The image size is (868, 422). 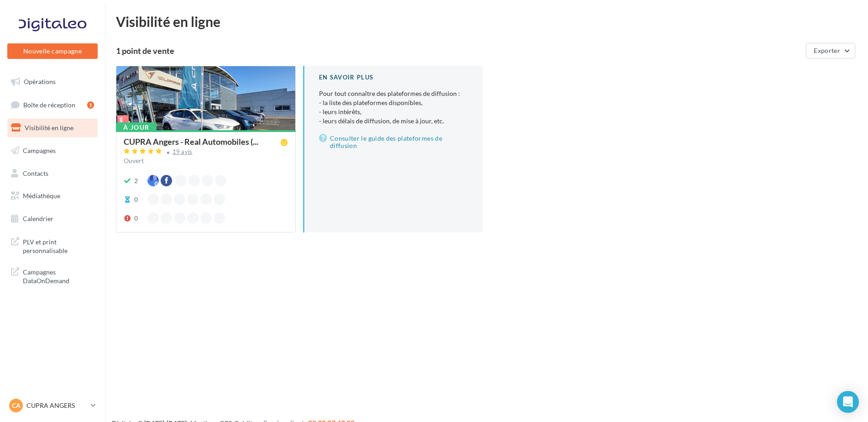 I want to click on div: 1 point de vente, so click(x=459, y=51).